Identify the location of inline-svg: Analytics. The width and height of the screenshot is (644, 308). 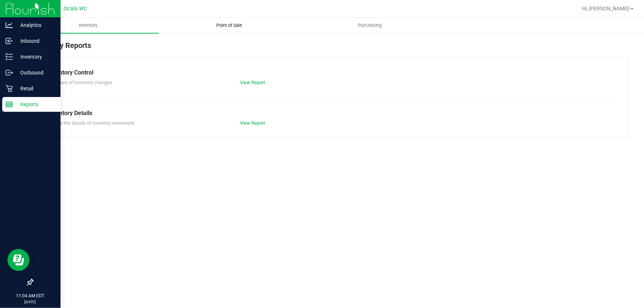
(9, 25).